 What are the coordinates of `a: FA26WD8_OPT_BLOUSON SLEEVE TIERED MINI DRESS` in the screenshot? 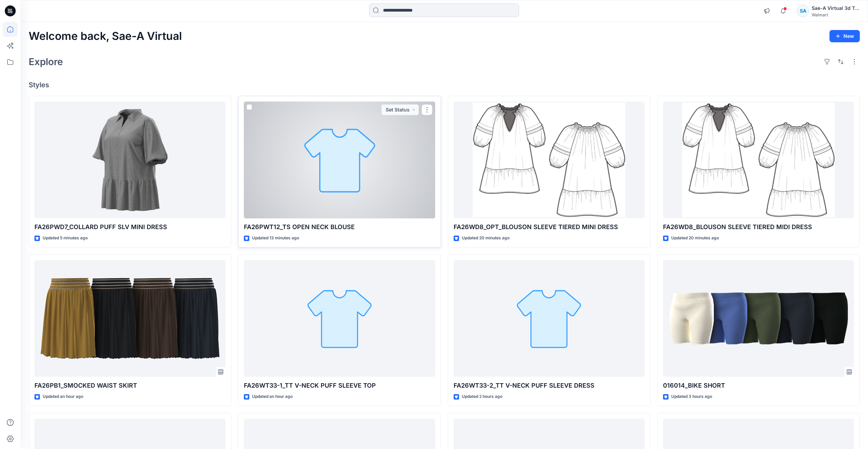 It's located at (549, 160).